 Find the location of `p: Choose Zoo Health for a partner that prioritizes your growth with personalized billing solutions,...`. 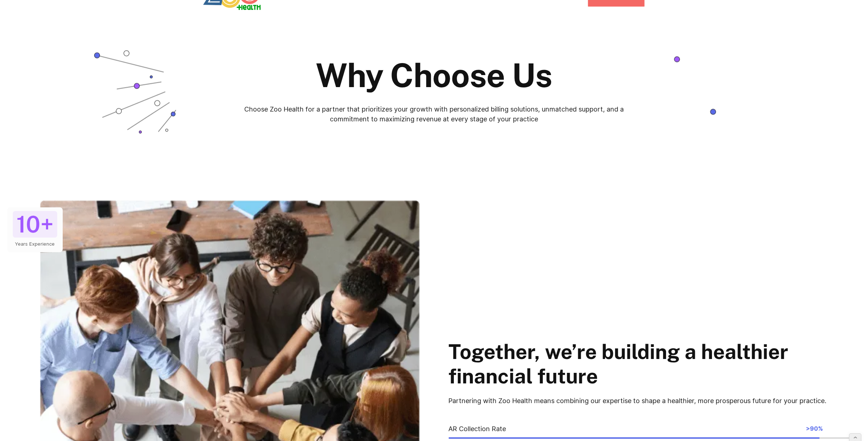

p: Choose Zoo Health for a partner that prioritizes your growth with personalized billing solutions,... is located at coordinates (434, 114).